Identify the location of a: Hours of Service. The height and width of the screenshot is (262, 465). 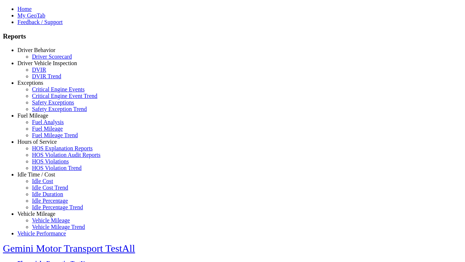
(37, 141).